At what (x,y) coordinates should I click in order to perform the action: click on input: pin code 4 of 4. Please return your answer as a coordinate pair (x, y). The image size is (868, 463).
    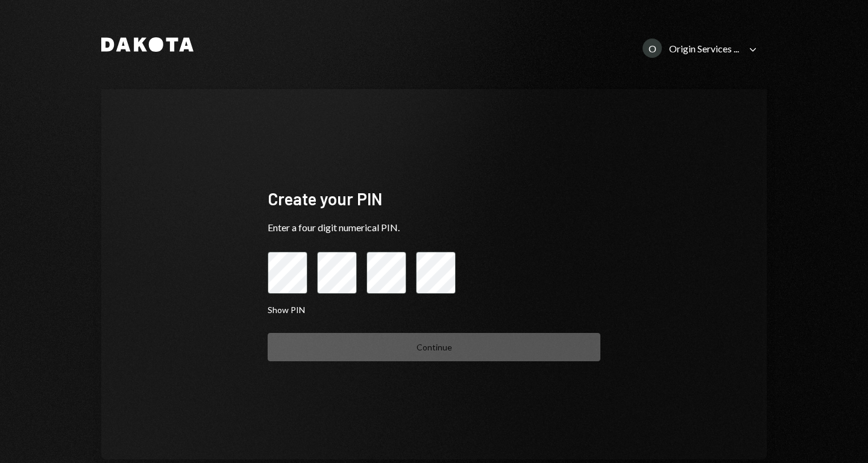
    Looking at the image, I should click on (436, 273).